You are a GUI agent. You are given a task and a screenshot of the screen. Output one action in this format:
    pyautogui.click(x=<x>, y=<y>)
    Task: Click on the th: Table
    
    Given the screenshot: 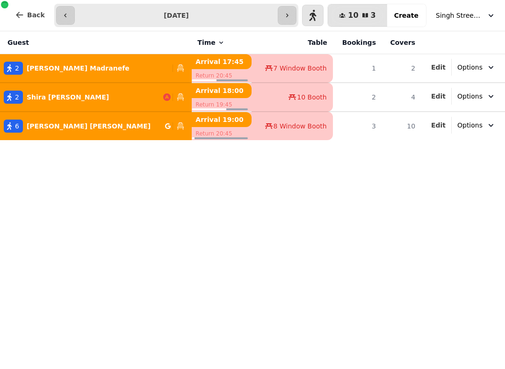 What is the action you would take?
    pyautogui.click(x=292, y=43)
    